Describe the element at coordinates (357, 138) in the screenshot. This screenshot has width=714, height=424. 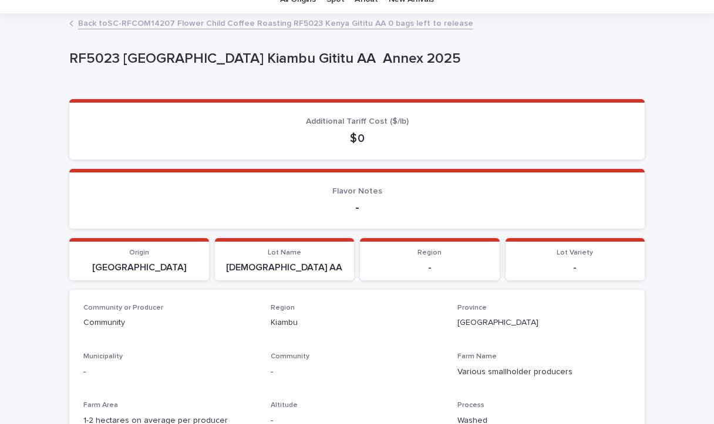
I see `p: $ 0` at that location.